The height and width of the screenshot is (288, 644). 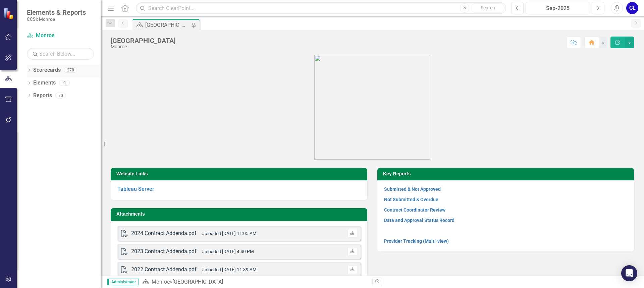 What do you see at coordinates (240, 174) in the screenshot?
I see `h3: Website Links` at bounding box center [240, 174].